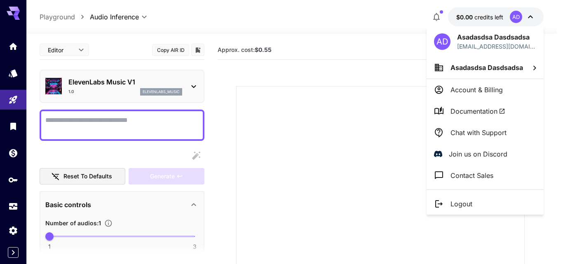  I want to click on span: Asadasdsa Dasdsadsa, so click(487, 68).